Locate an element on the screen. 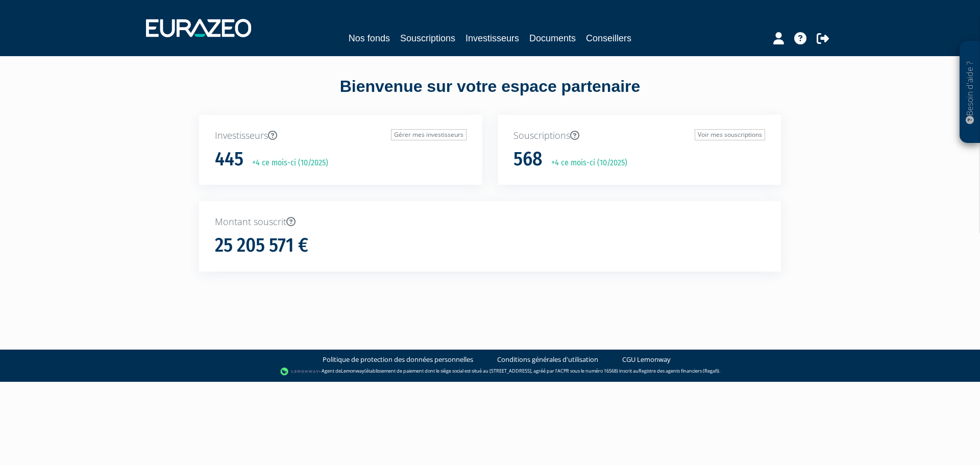 This screenshot has height=465, width=980. div: Bienvenue sur votre espace partenaire is located at coordinates (490, 95).